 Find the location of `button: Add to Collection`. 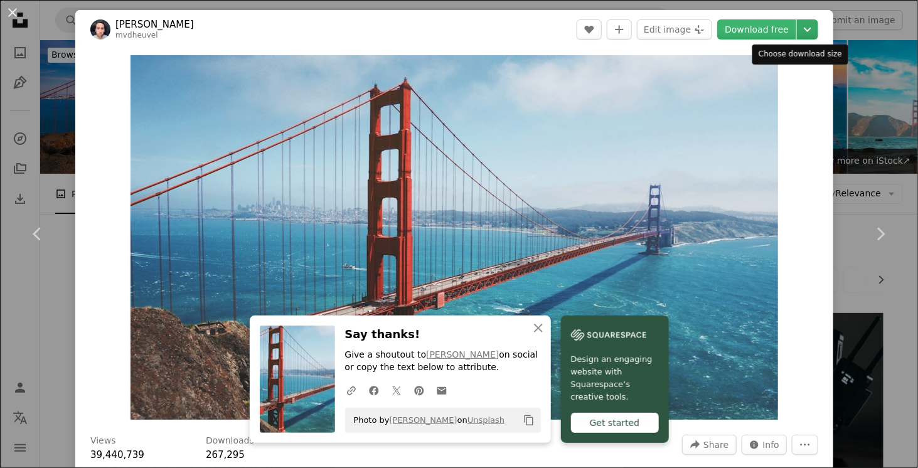

button: Add to Collection is located at coordinates (619, 29).